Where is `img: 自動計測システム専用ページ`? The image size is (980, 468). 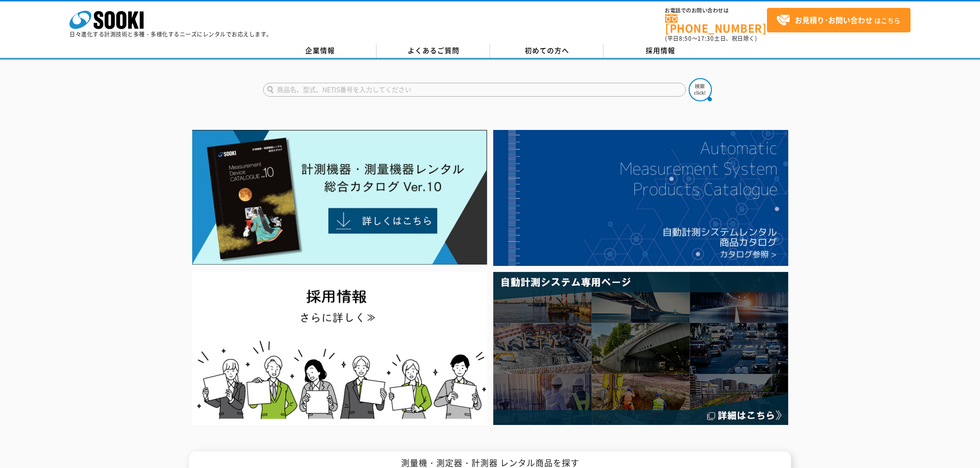 img: 自動計測システム専用ページ is located at coordinates (641, 348).